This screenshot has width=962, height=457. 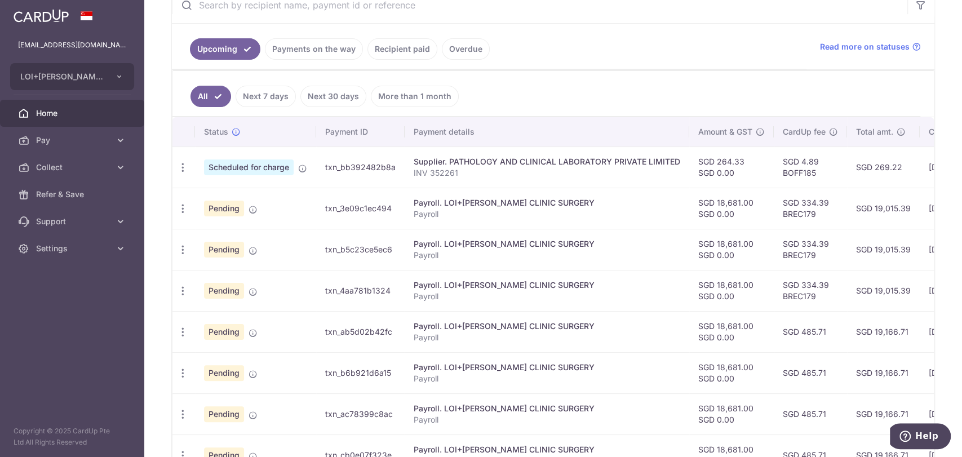 What do you see at coordinates (37, 13) in the screenshot?
I see `span: Help` at bounding box center [37, 13].